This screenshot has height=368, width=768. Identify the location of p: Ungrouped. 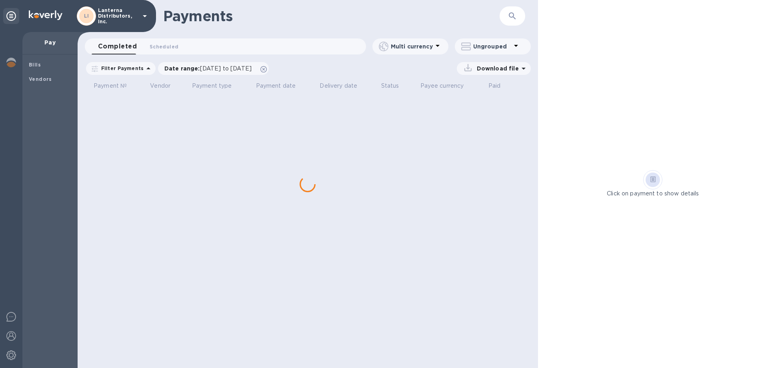
(492, 46).